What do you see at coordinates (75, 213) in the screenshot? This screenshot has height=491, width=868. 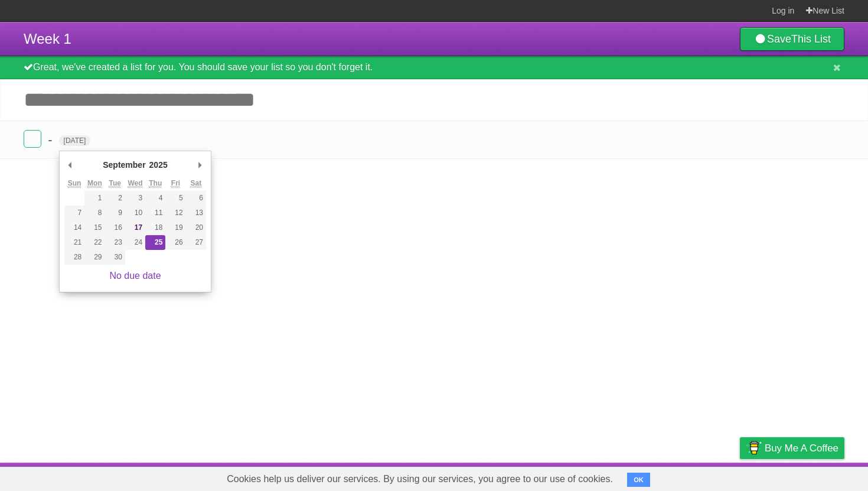 I see `button: 7` at bounding box center [75, 213].